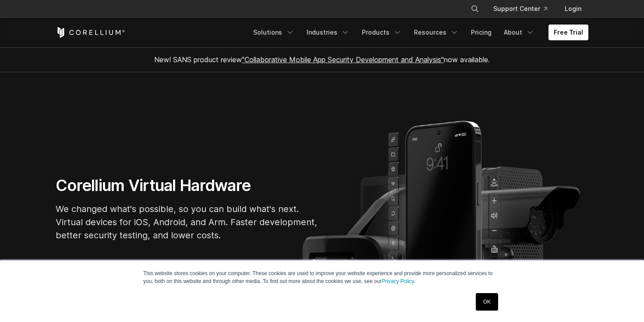 This screenshot has height=322, width=644. What do you see at coordinates (328, 32) in the screenshot?
I see `a: Industries` at bounding box center [328, 32].